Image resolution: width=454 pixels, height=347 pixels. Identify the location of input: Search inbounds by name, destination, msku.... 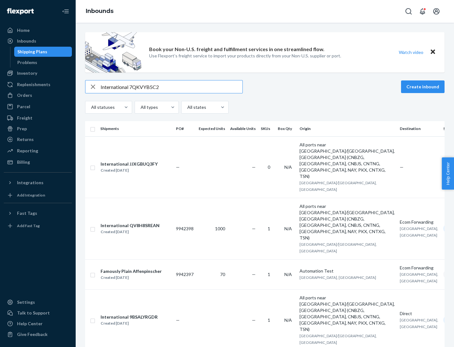
(172, 87).